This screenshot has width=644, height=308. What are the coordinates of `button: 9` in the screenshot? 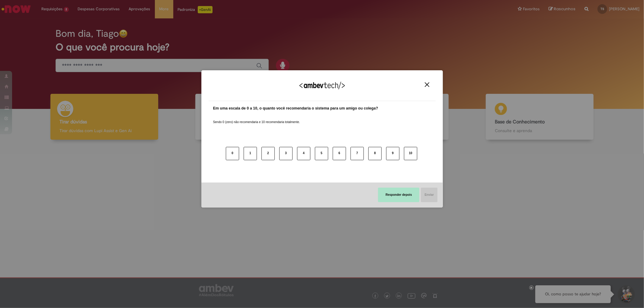 It's located at (393, 154).